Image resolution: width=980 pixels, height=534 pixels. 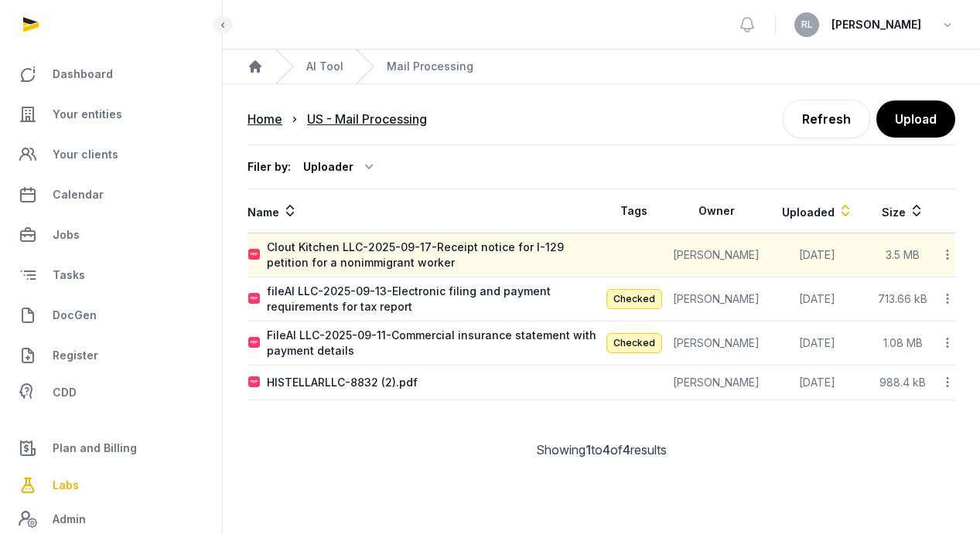 I want to click on th: Owner, so click(x=716, y=211).